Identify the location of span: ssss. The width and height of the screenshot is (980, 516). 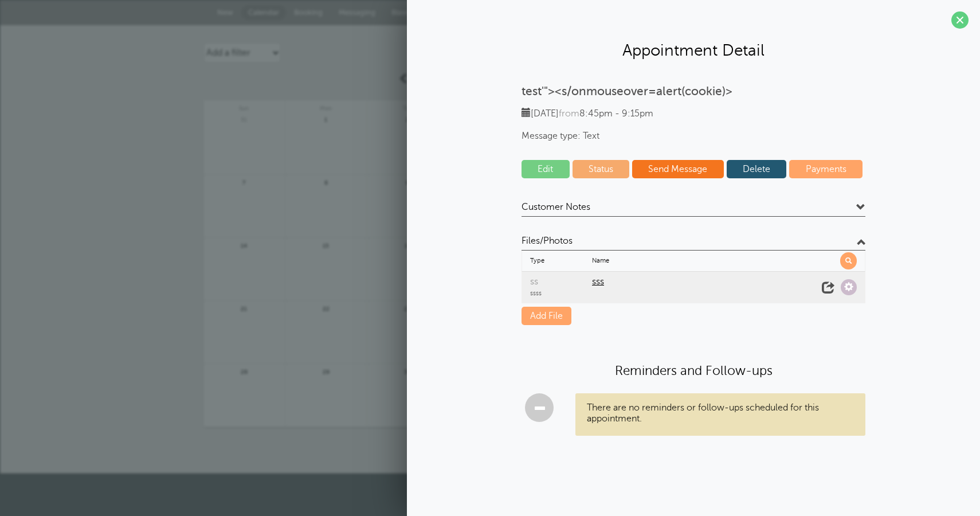
(536, 294).